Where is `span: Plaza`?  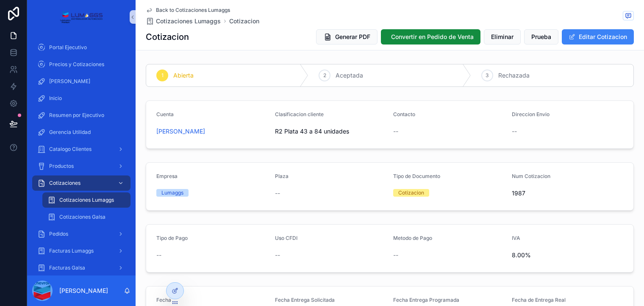
span: Plaza is located at coordinates (282, 176).